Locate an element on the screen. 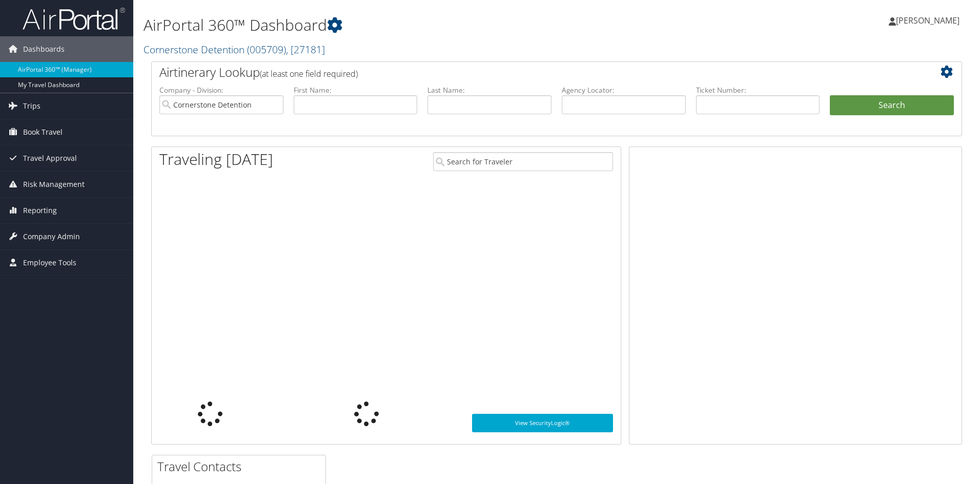 Image resolution: width=980 pixels, height=484 pixels. label: Company - Division: is located at coordinates (221, 90).